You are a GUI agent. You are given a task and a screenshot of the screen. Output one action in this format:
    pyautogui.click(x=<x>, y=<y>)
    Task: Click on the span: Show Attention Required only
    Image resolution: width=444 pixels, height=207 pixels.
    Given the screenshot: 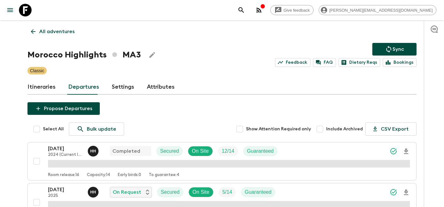 What is the action you would take?
    pyautogui.click(x=278, y=129)
    